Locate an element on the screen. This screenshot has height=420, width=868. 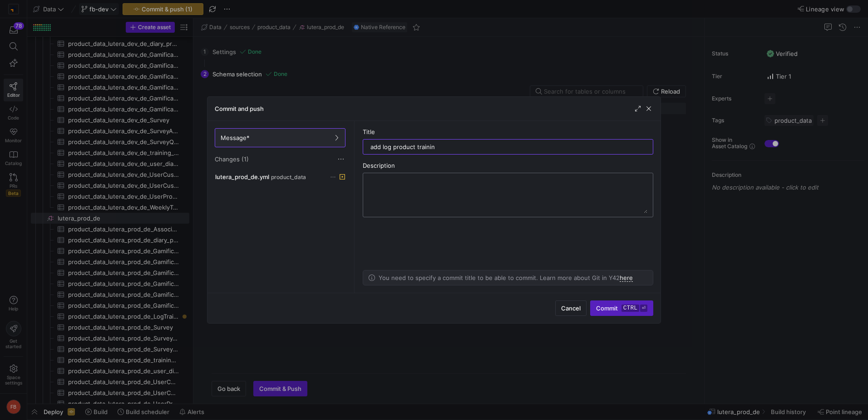
button: lutera_prod_de.ymlproduct_data is located at coordinates (280, 177).